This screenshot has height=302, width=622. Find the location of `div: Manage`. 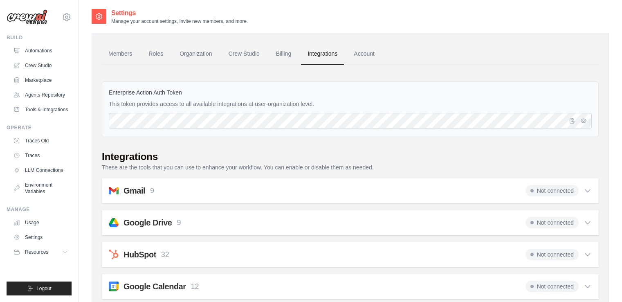

div: Manage is located at coordinates (39, 209).